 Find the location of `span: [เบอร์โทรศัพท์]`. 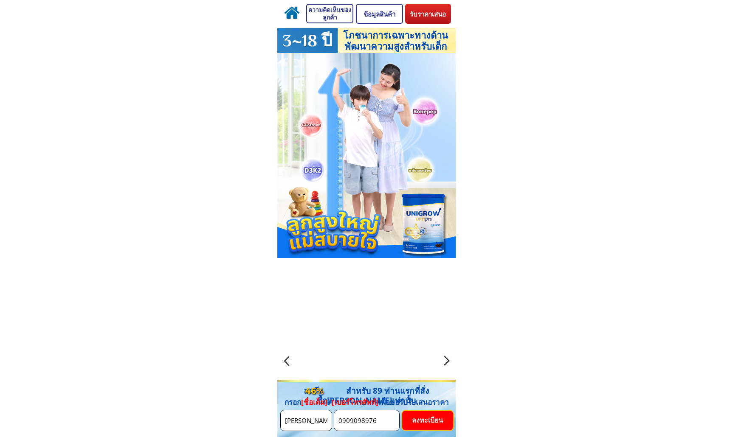

span: [เบอร์โทรศัพท์] is located at coordinates (355, 402).